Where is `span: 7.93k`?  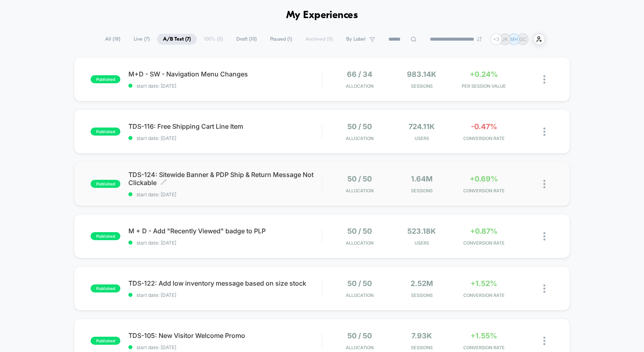
span: 7.93k is located at coordinates (421, 336).